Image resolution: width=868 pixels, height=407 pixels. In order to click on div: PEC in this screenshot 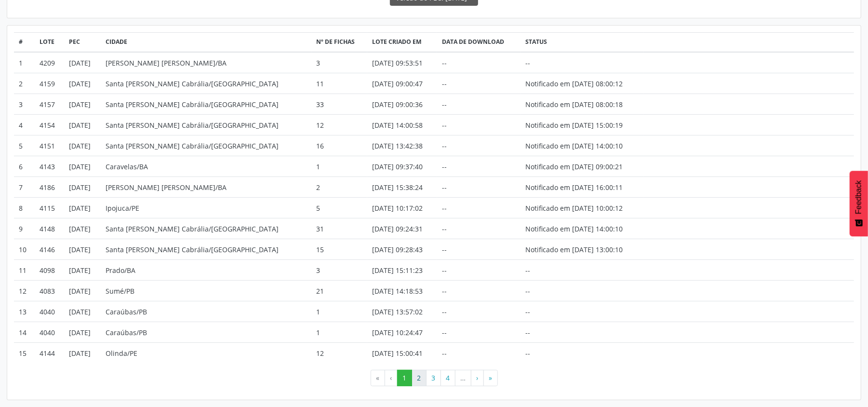, I will do `click(82, 42)`.